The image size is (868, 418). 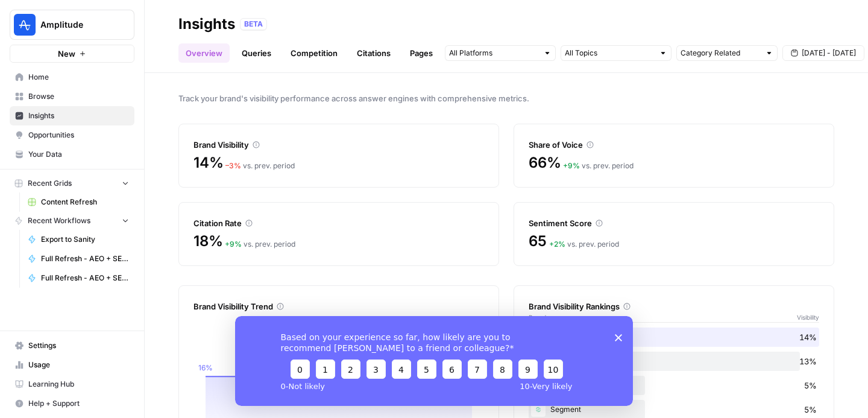 What do you see at coordinates (339, 223) in the screenshot?
I see `div: Citation Rate` at bounding box center [339, 223].